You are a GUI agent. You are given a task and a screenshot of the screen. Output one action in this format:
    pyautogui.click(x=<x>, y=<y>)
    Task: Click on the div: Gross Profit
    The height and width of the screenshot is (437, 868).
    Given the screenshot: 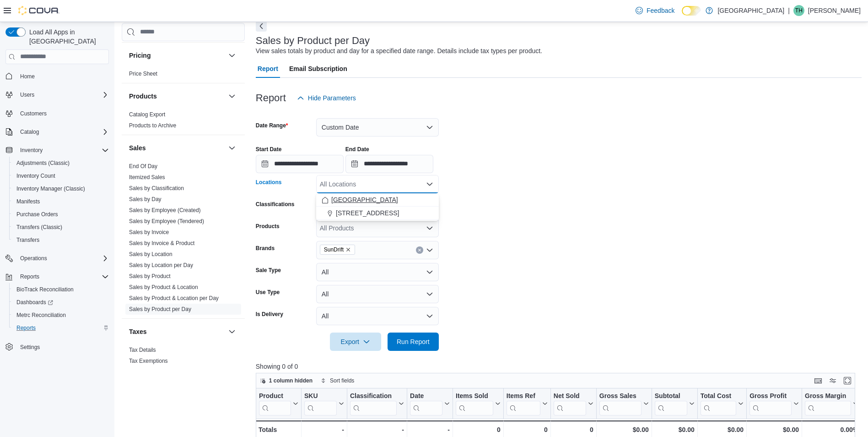 What is the action you would take?
    pyautogui.click(x=771, y=396)
    